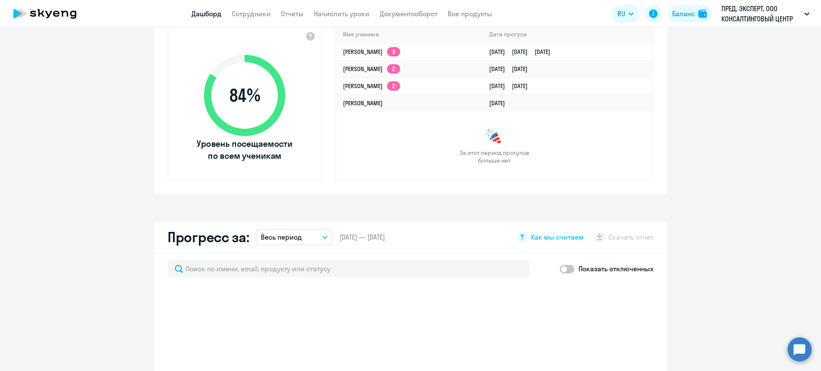 The width and height of the screenshot is (821, 371). I want to click on button: RU, so click(625, 14).